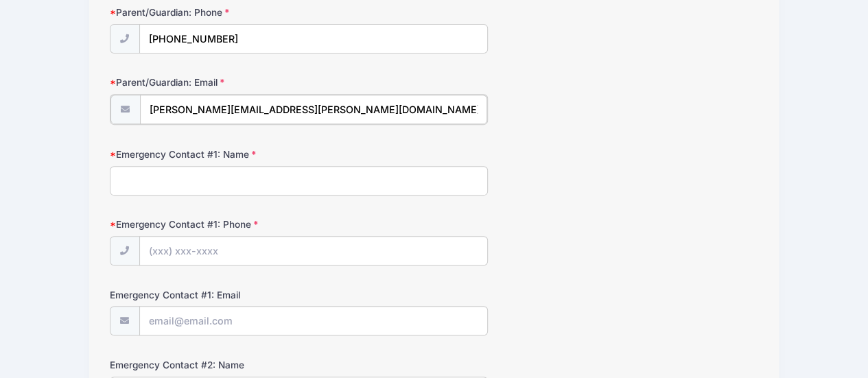 The height and width of the screenshot is (378, 868). What do you see at coordinates (218, 154) in the screenshot?
I see `label: Emergency Contact #1: Name` at bounding box center [218, 154].